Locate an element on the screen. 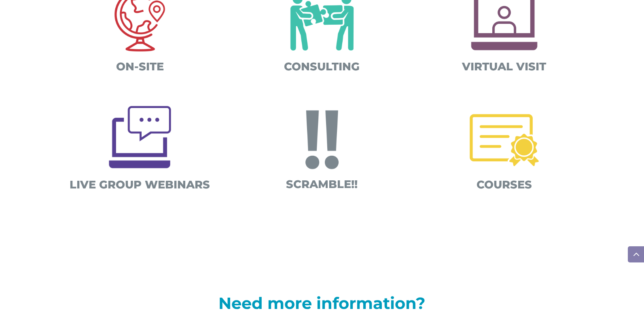 This screenshot has width=644, height=313. span: CONSULTING is located at coordinates (322, 66).